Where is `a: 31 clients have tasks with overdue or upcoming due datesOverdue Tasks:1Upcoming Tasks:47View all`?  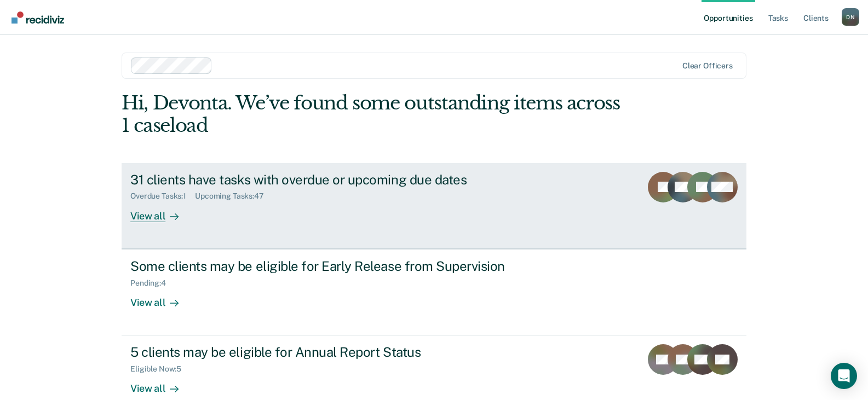
a: 31 clients have tasks with overdue or upcoming due datesOverdue Tasks:1Upcoming Tasks:47View all is located at coordinates (433, 206).